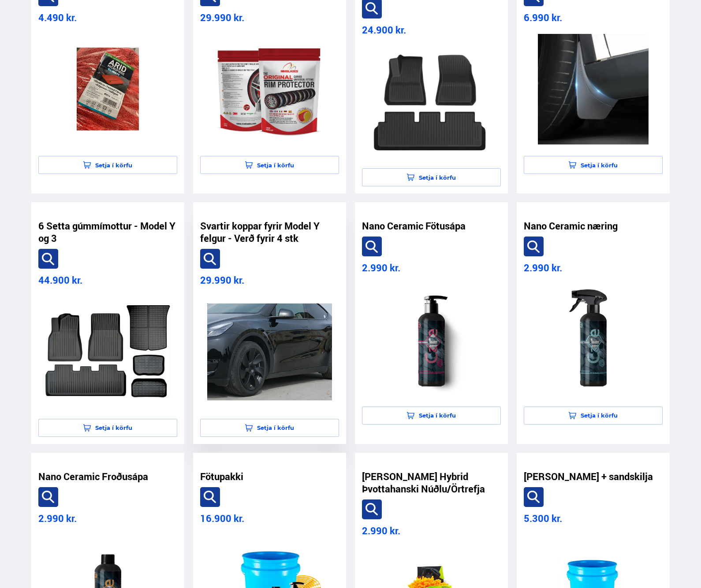 This screenshot has width=701, height=588. Describe the element at coordinates (20, 17) in the screenshot. I see `button: Open LiveChat chat widget` at that location.